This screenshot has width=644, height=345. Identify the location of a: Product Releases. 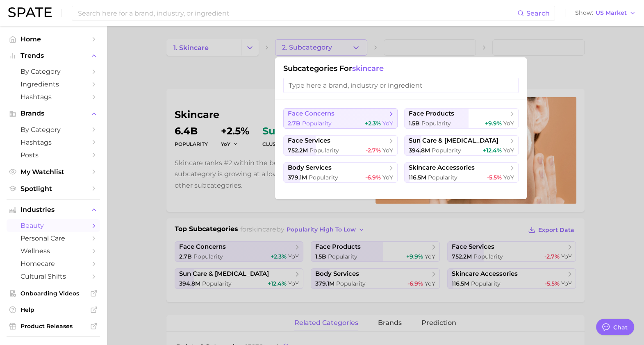
(53, 326).